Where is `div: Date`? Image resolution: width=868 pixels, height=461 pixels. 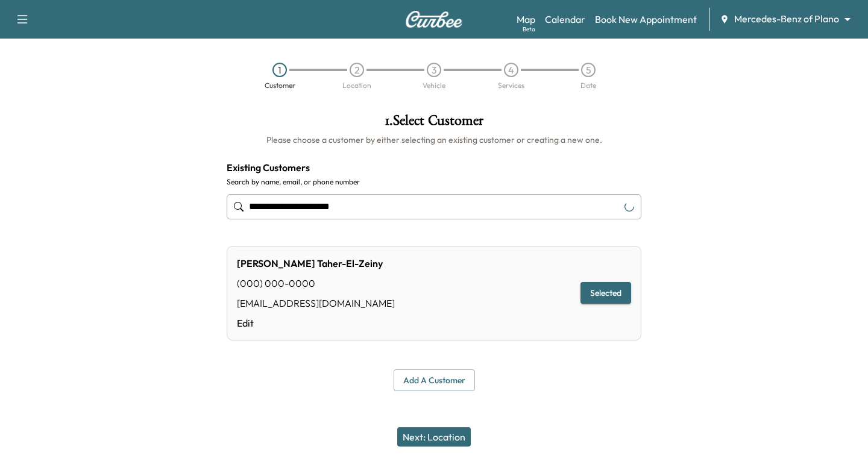
div: Date is located at coordinates (589, 85).